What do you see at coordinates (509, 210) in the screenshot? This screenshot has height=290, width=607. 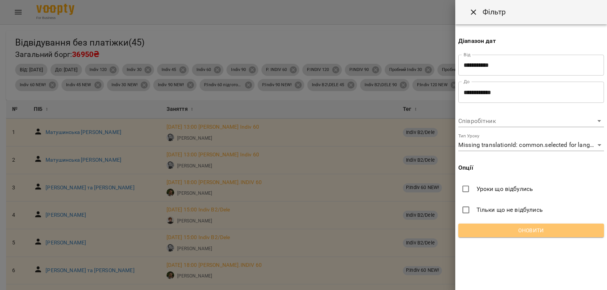 I see `span: Тільки що не відбулись` at bounding box center [509, 210].